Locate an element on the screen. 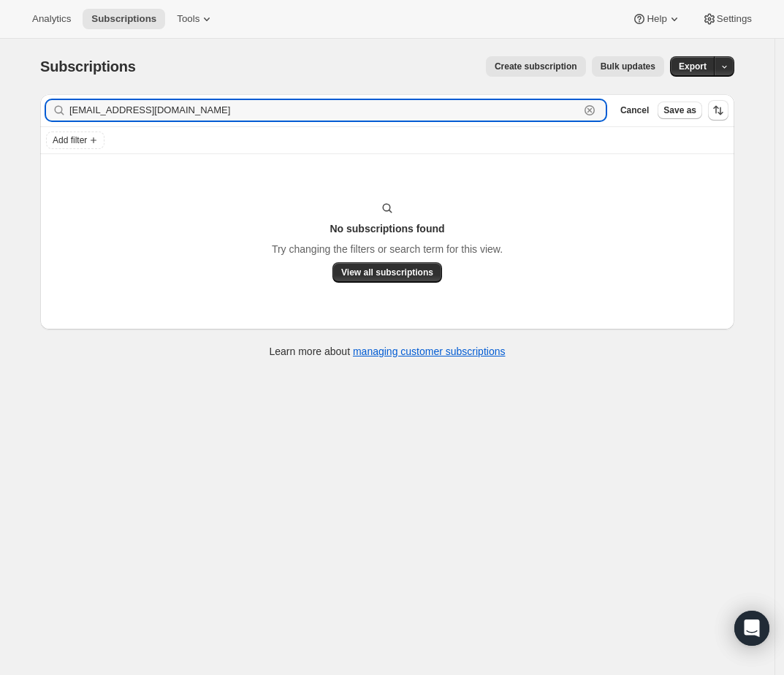 The image size is (784, 675). a: managing customer subscriptions is located at coordinates (429, 351).